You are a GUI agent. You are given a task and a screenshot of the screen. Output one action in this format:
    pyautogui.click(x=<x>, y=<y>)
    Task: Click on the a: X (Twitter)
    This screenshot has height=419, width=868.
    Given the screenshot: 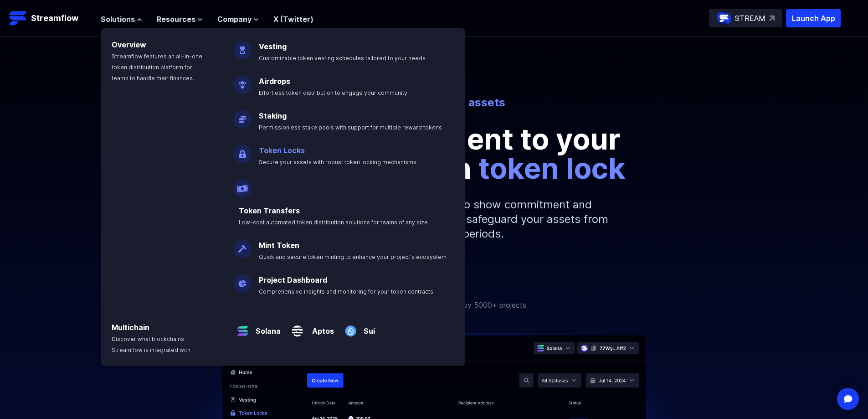 What is the action you would take?
    pyautogui.click(x=293, y=19)
    